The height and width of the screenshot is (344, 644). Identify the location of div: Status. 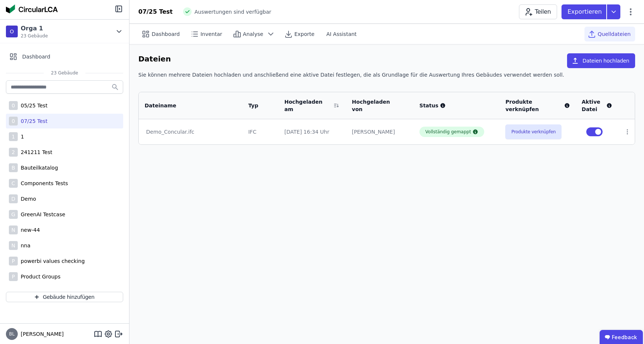
(457, 106).